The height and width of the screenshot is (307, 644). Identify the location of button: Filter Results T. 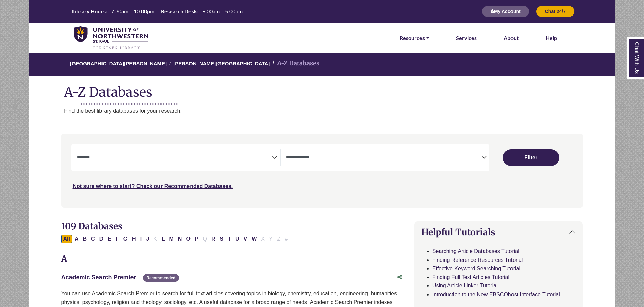
(229, 239).